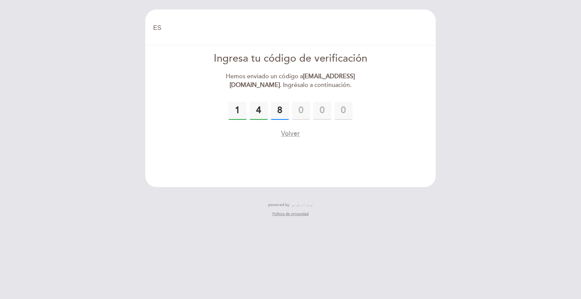 The image size is (581, 299). What do you see at coordinates (279, 205) in the screenshot?
I see `span: powered by` at bounding box center [279, 205].